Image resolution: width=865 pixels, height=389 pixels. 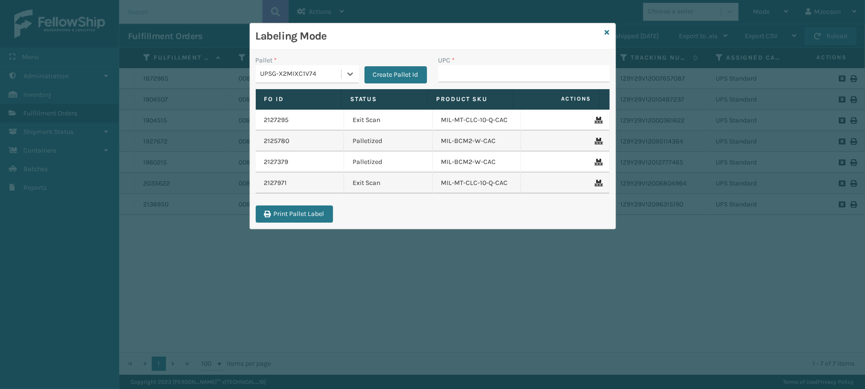 I want to click on label: Product SKU, so click(x=470, y=99).